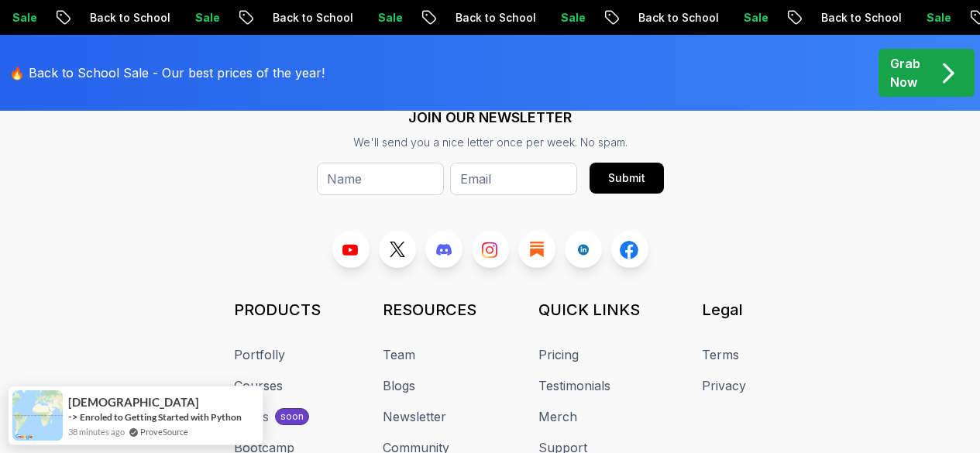 The height and width of the screenshot is (453, 980). I want to click on p: soon, so click(292, 417).